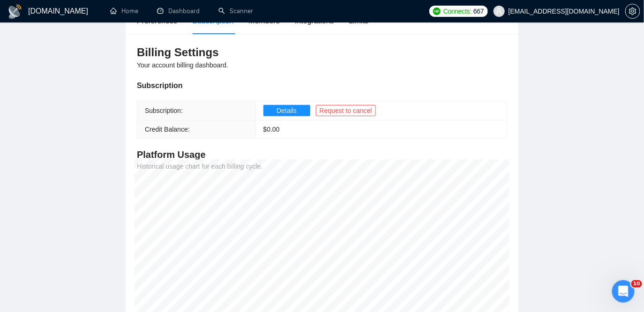 The width and height of the screenshot is (644, 312). Describe the element at coordinates (236, 11) in the screenshot. I see `a: searchScanner` at that location.